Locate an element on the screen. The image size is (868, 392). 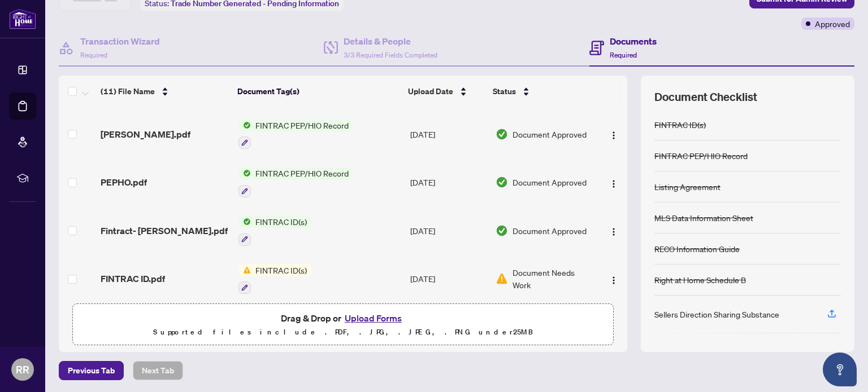
span: PEPHO.pdf is located at coordinates (123, 182).